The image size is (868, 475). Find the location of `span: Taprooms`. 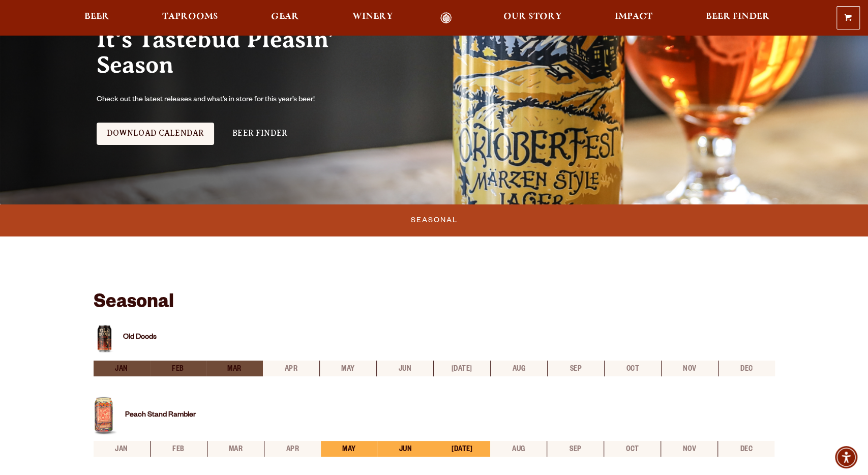

span: Taprooms is located at coordinates (190, 17).